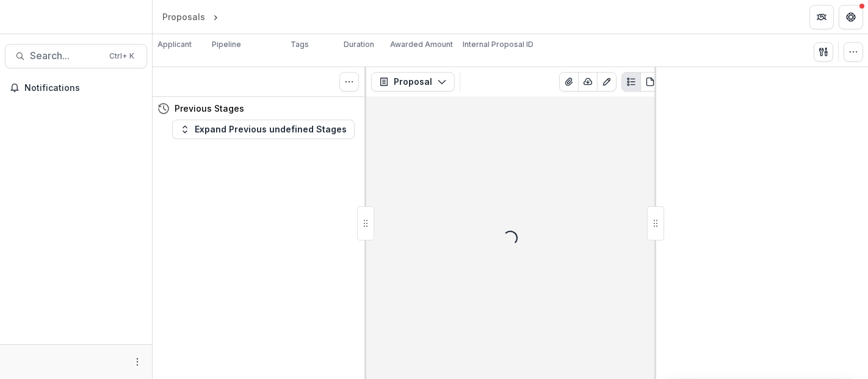 The image size is (868, 379). Describe the element at coordinates (631, 82) in the screenshot. I see `button: Plaintext view` at that location.